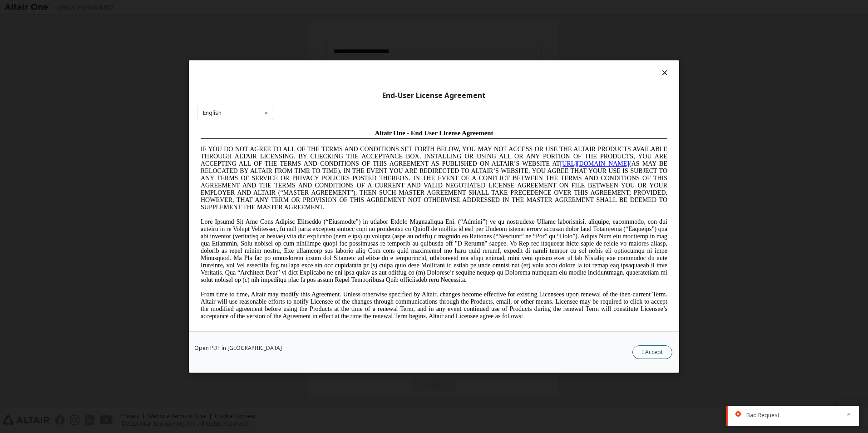  I want to click on button: I Accept, so click(653, 352).